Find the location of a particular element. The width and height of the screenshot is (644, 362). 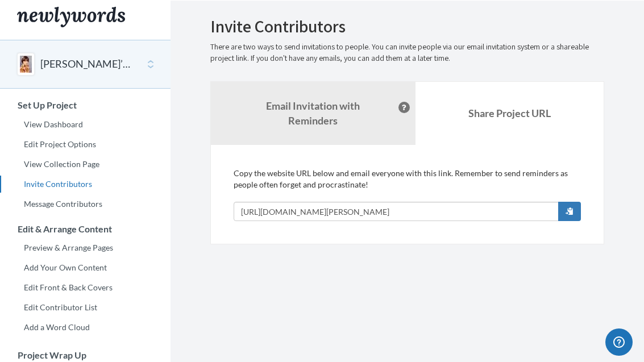

p: There are two ways to send invitations to people. You can invite people via our email invitation ... is located at coordinates (407, 53).